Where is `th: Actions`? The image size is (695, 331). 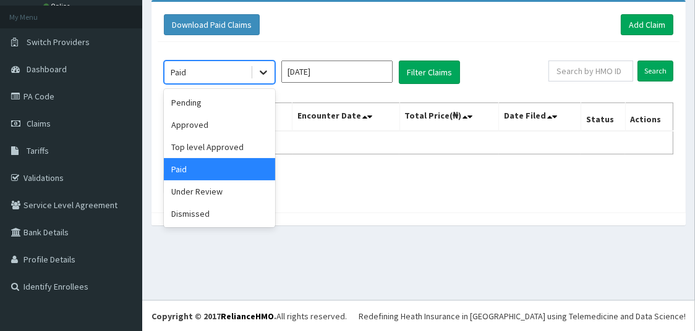 th: Actions is located at coordinates (648, 117).